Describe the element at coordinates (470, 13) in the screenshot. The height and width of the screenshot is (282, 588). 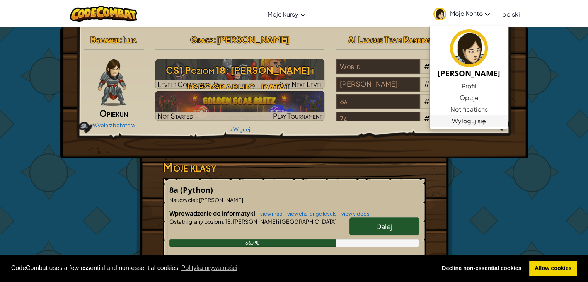
I see `span: Moje Konto` at that location.